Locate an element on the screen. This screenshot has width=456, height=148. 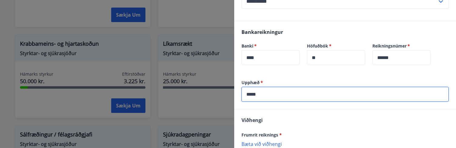
span: Viðhengi is located at coordinates (252, 120).